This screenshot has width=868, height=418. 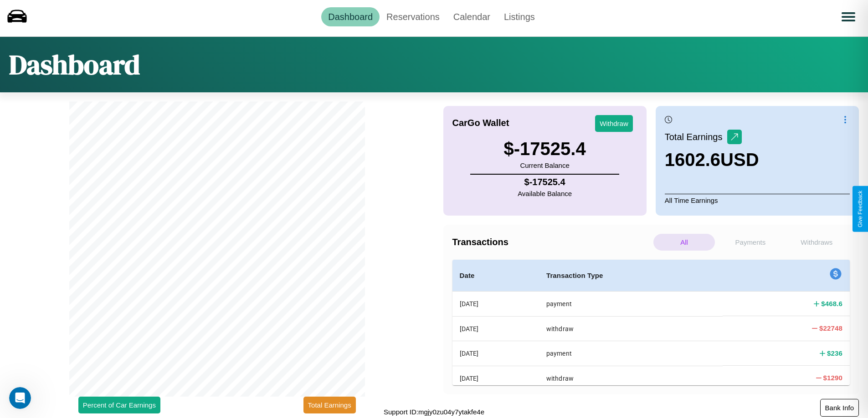 What do you see at coordinates (351, 17) in the screenshot?
I see `a: Dashboard` at bounding box center [351, 17].